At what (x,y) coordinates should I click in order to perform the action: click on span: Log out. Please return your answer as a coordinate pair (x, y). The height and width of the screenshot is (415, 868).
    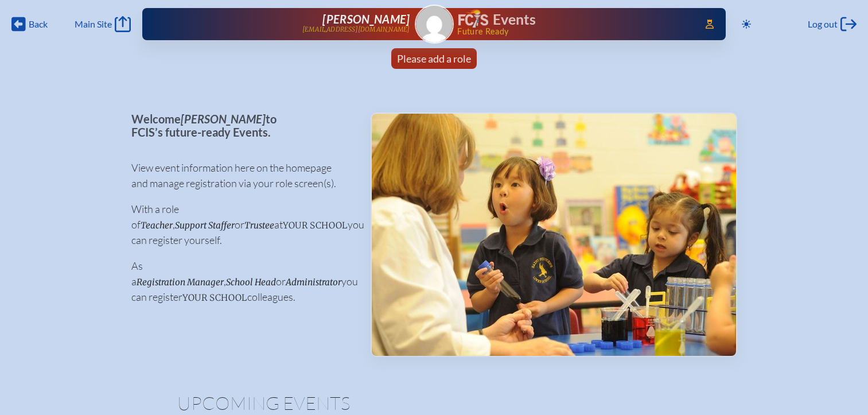
    Looking at the image, I should click on (823, 24).